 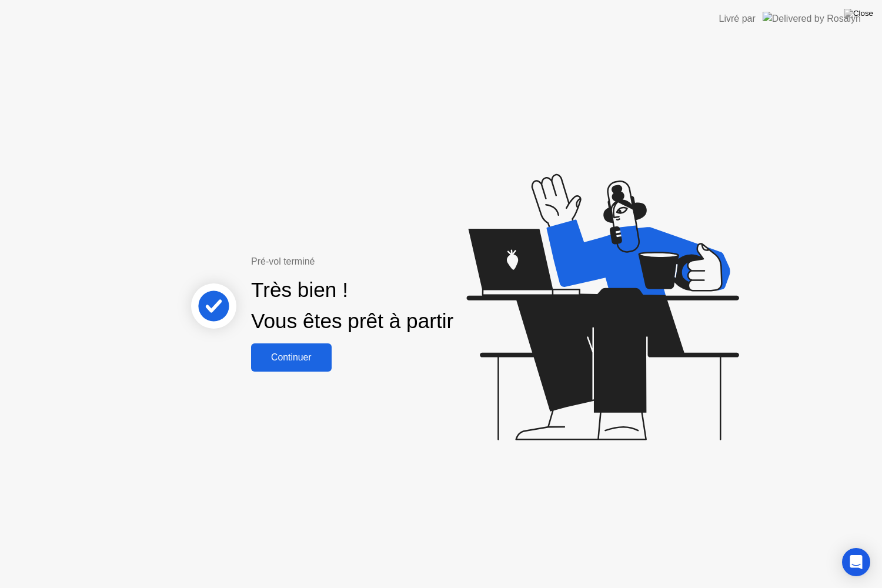 I want to click on div: Continuer, so click(x=291, y=357).